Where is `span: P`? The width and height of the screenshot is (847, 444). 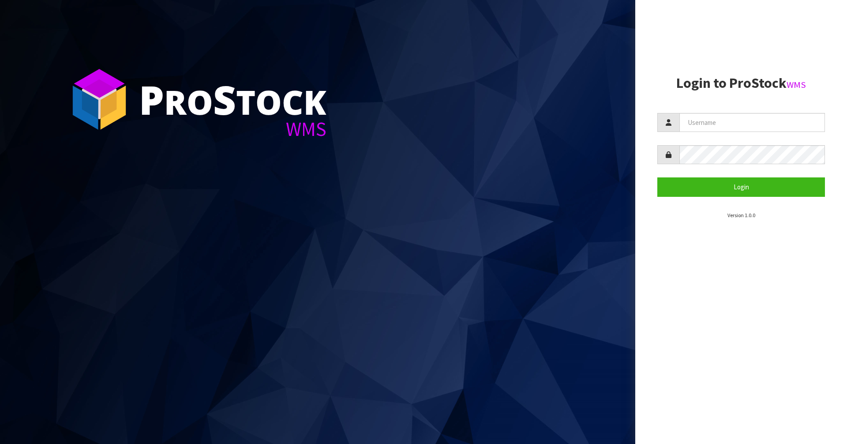
span: P is located at coordinates (151, 99).